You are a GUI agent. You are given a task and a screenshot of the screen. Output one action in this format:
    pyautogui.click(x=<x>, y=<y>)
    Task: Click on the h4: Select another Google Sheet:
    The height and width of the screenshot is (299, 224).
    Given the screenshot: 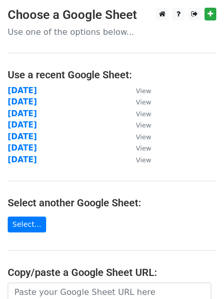 What is the action you would take?
    pyautogui.click(x=112, y=203)
    